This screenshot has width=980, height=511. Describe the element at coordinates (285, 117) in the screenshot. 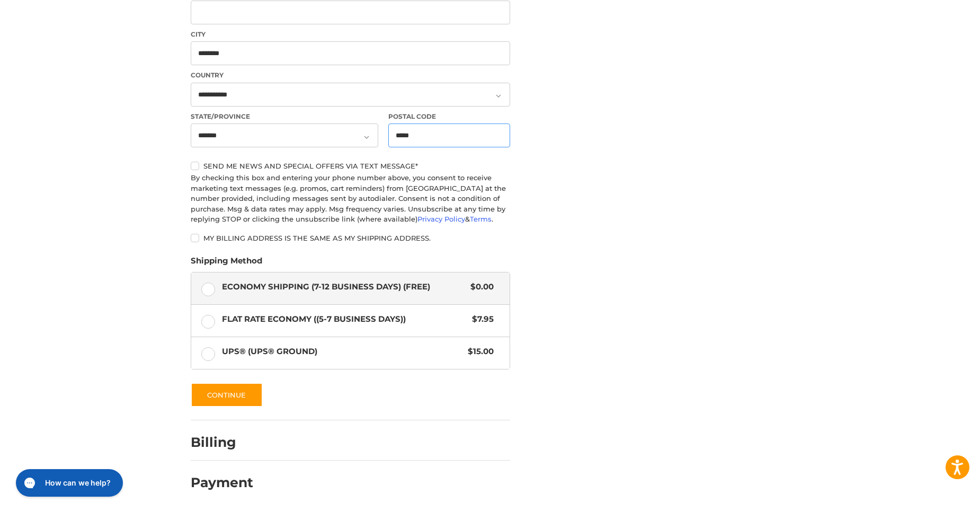

I see `label: State/Province` at that location.